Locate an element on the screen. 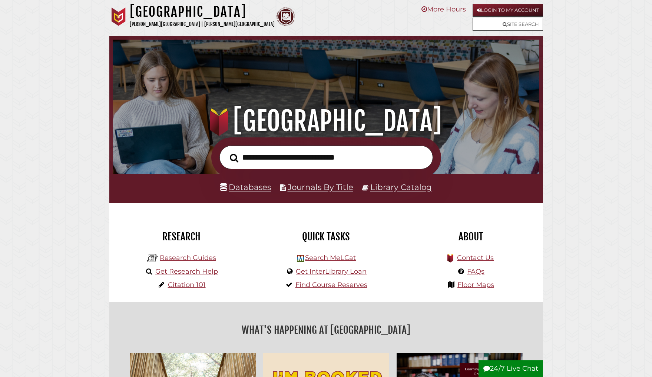  i: Search is located at coordinates (234, 158).